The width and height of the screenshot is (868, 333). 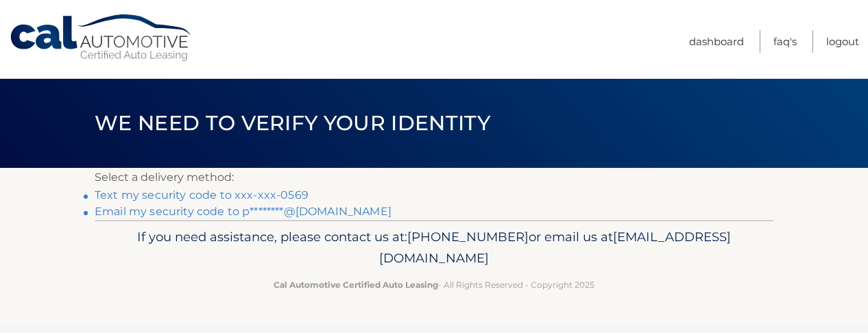 I want to click on strong: Cal Automotive Certified Auto Leasing, so click(x=356, y=284).